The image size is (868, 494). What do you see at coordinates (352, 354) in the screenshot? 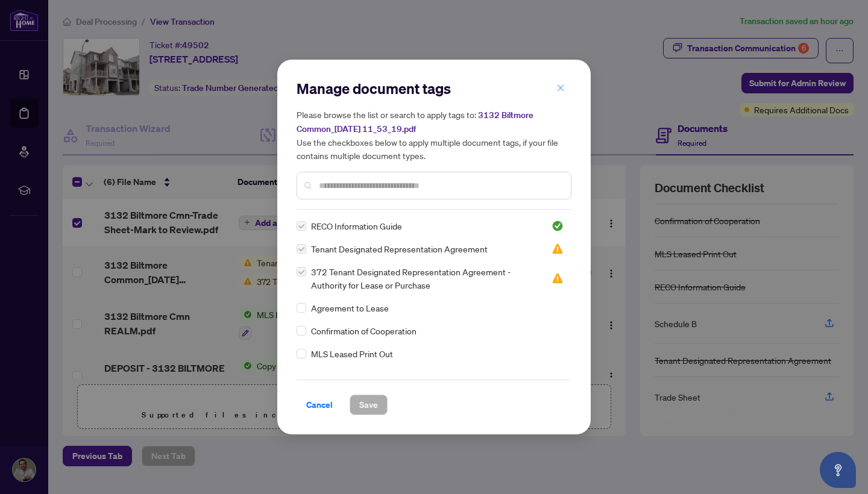
I see `span: MLS Leased Print Out` at bounding box center [352, 354].